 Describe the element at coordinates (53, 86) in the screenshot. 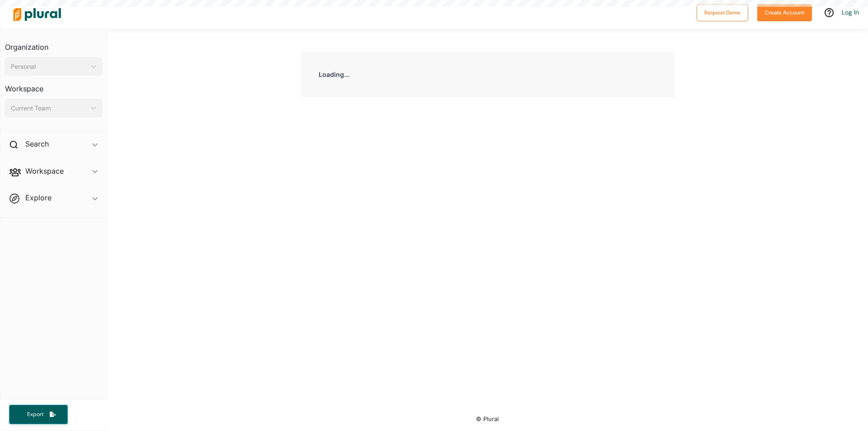

I see `h3: Workspace` at that location.